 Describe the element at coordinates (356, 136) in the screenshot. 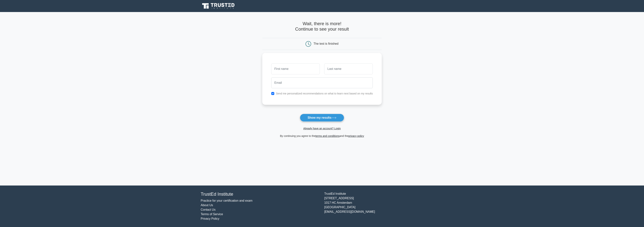

I see `a: privacy policy` at that location.